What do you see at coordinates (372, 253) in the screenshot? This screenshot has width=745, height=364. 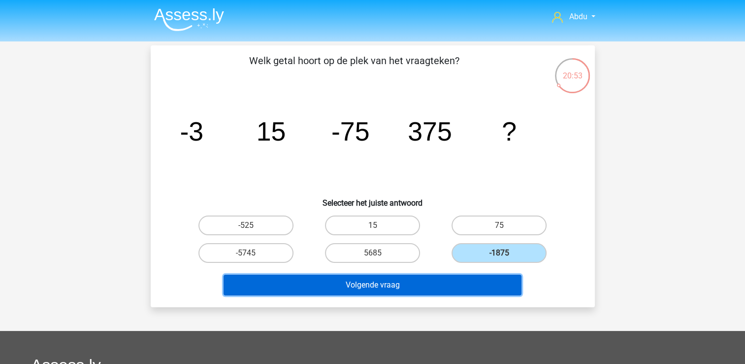 I see `label: 5685` at bounding box center [372, 253].